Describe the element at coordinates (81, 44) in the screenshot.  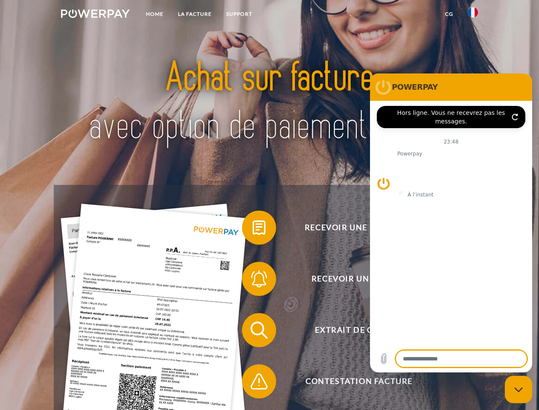
I see `p: Ce chat est enregistré à l’aide d’un service cloud et est soumis aux conditions de notre .` at that location.